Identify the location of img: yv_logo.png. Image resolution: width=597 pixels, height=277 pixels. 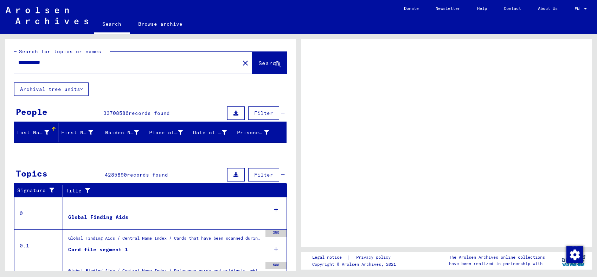
(574, 260).